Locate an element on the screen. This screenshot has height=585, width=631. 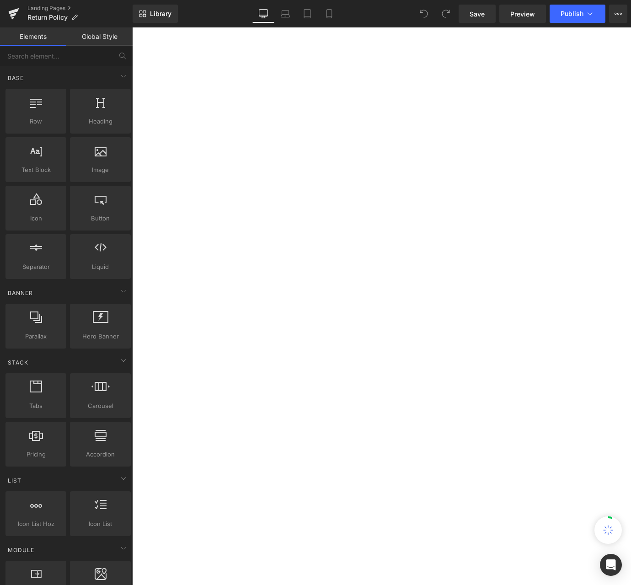
a: New Library is located at coordinates (155, 14).